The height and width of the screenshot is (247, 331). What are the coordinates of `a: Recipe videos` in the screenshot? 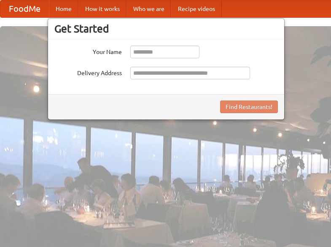 It's located at (197, 9).